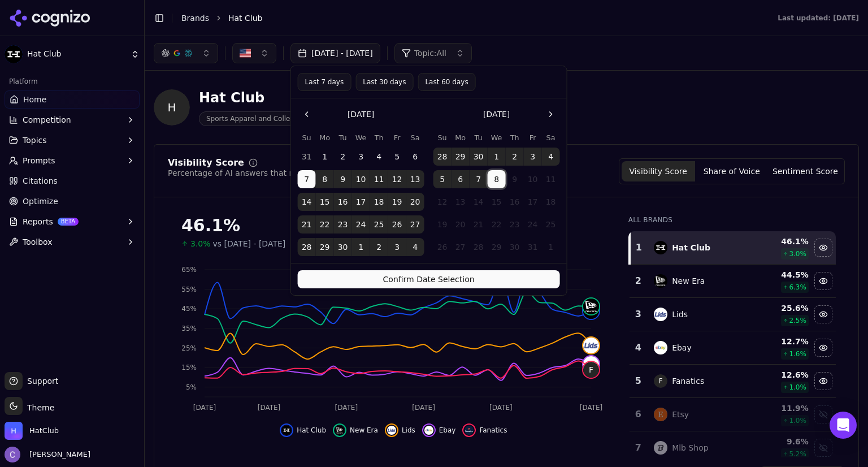 The image size is (868, 467). I want to click on button: Friday, September 26th, 2025, selected, so click(397, 224).